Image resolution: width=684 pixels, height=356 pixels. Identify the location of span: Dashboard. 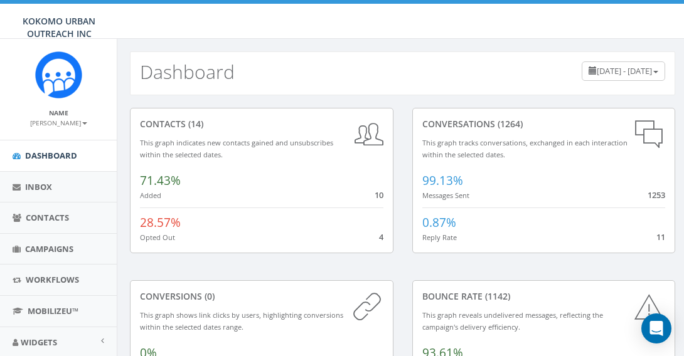
(51, 156).